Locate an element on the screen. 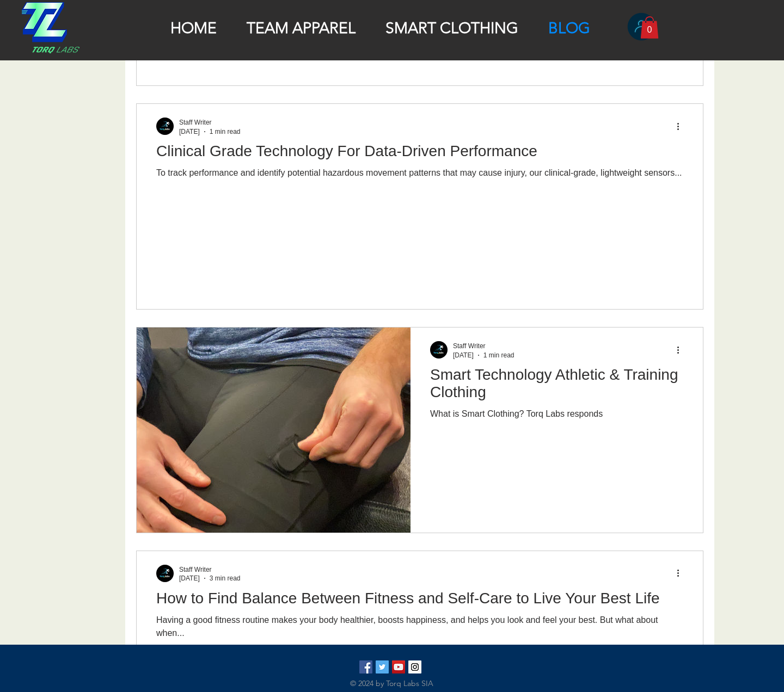 The image size is (784, 692). a: Cart with 0 items is located at coordinates (650, 27).